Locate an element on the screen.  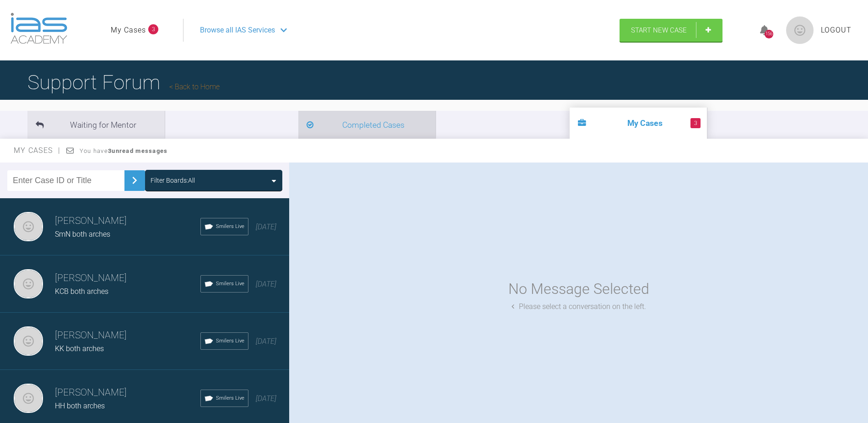
h1: Support Forum is located at coordinates (123, 83).